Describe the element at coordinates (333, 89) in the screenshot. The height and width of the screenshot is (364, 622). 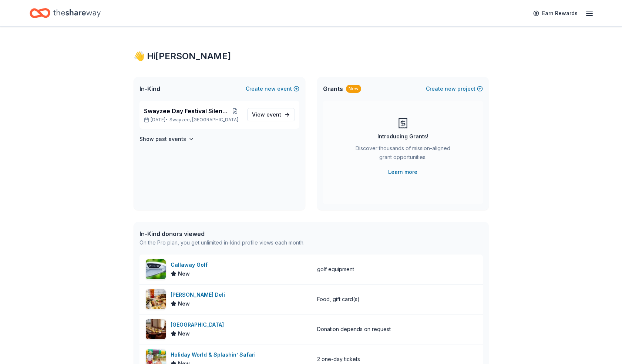
I see `span: Grants` at that location.